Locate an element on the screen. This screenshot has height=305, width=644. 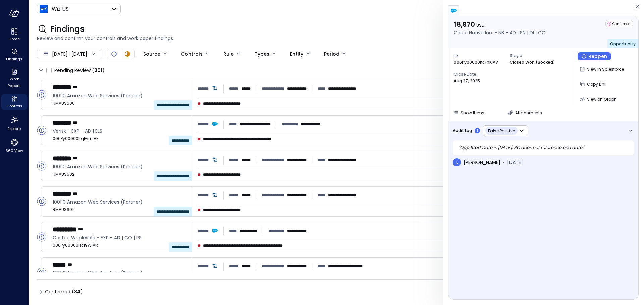
span: 301 is located at coordinates (98, 70).